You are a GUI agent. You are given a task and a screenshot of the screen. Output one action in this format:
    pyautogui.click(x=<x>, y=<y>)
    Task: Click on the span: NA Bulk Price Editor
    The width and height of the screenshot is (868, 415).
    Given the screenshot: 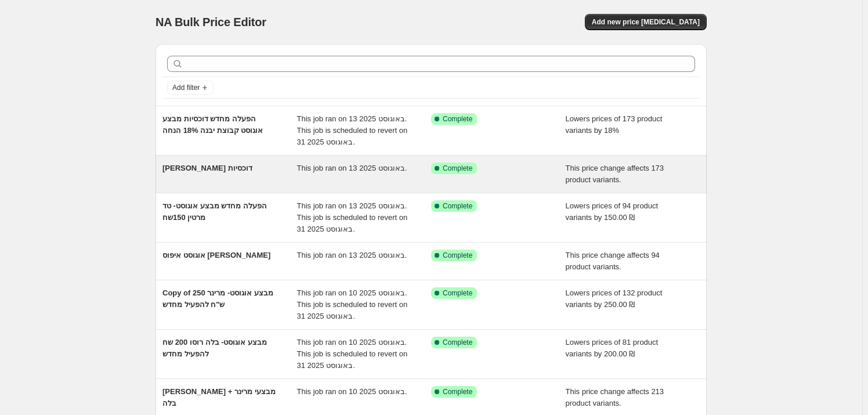 What is the action you would take?
    pyautogui.click(x=210, y=22)
    